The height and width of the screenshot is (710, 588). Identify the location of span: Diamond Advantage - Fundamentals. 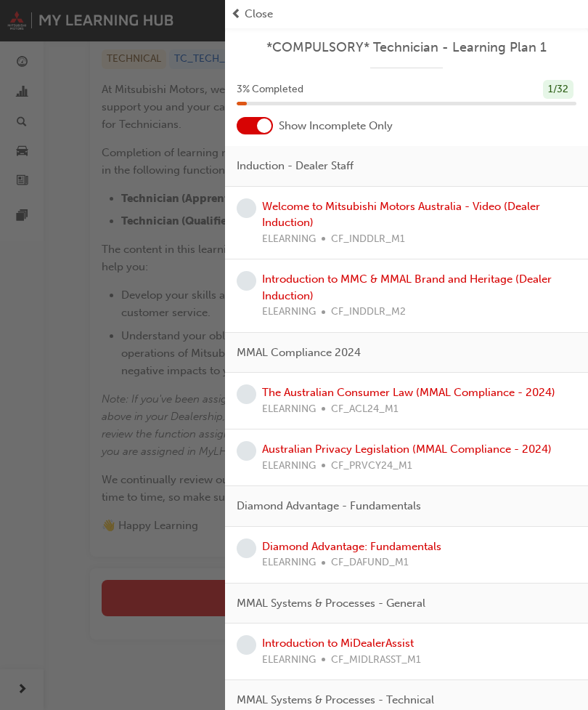
(330, 505).